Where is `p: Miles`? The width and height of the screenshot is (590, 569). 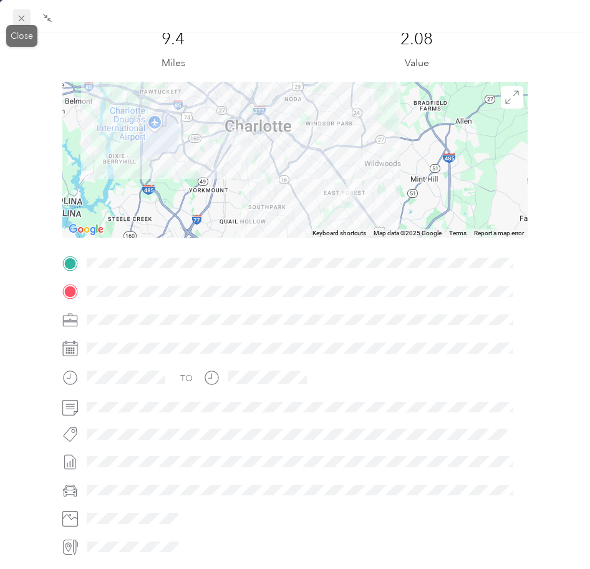
p: Miles is located at coordinates (173, 63).